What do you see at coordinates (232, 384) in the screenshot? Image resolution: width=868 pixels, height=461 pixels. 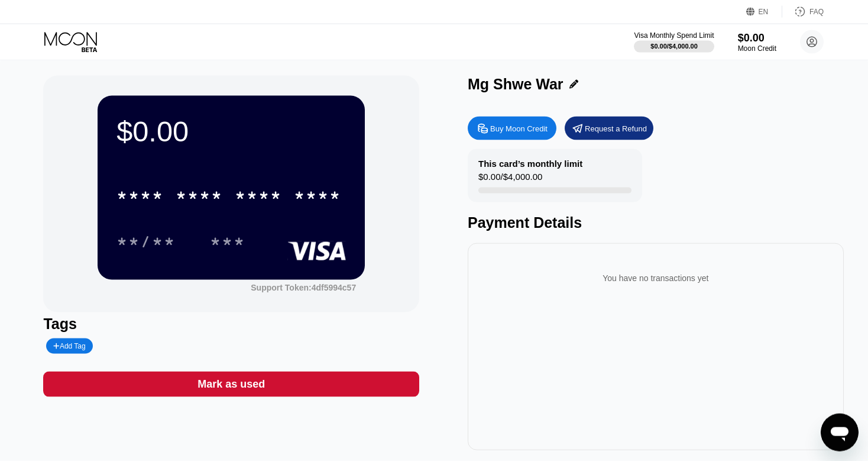 I see `div: Mark as used` at bounding box center [232, 384].